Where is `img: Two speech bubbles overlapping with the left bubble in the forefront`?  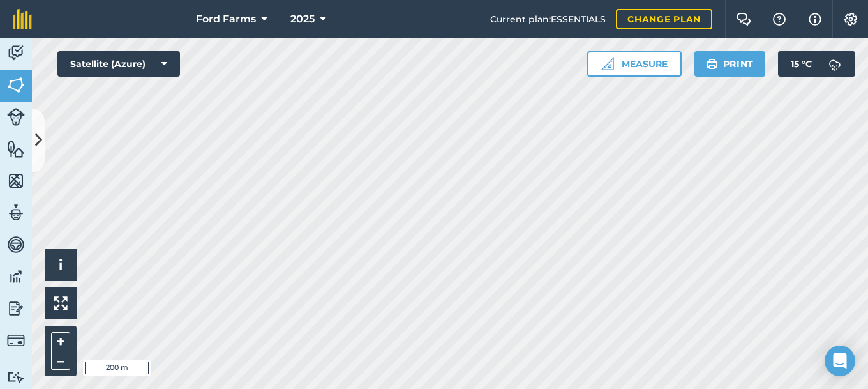
img: Two speech bubbles overlapping with the left bubble in the forefront is located at coordinates (743, 19).